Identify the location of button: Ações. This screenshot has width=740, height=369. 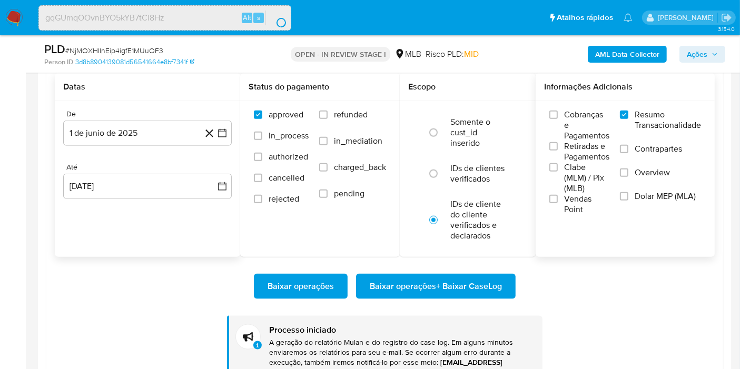
(702, 54).